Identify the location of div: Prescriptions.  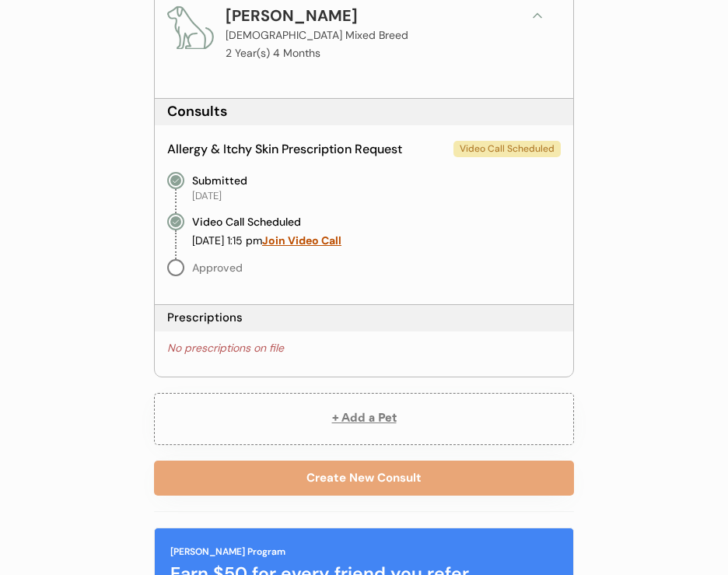
(205, 318).